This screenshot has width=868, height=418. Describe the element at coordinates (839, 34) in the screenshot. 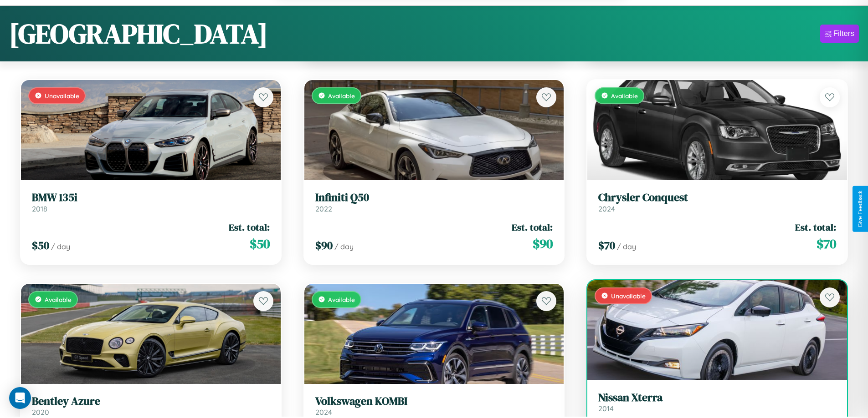

I see `button: Filters` at that location.